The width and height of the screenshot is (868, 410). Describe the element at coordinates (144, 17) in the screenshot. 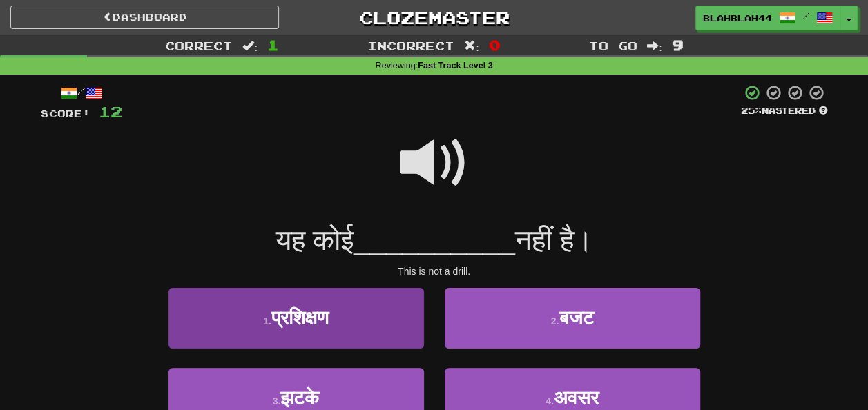

I see `a: Dashboard` at that location.